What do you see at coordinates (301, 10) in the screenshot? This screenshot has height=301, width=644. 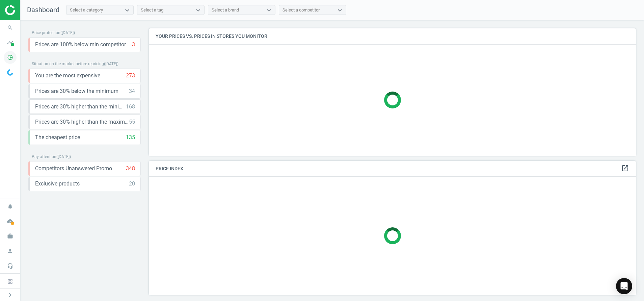 I see `div: Select a competitor` at bounding box center [301, 10].